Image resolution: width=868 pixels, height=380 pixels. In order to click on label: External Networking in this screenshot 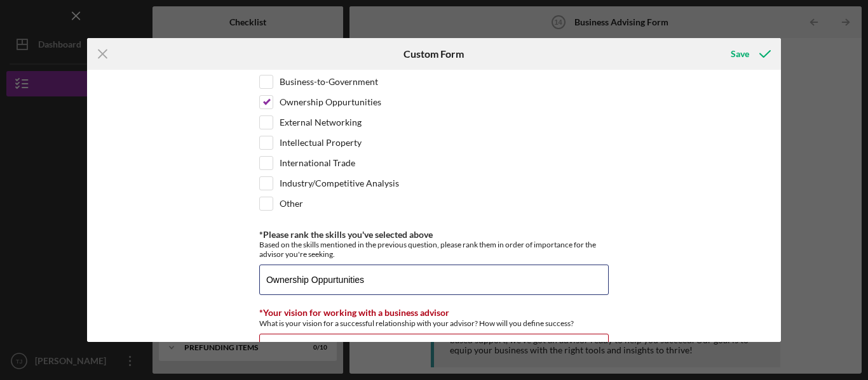, I will do `click(320, 122)`.